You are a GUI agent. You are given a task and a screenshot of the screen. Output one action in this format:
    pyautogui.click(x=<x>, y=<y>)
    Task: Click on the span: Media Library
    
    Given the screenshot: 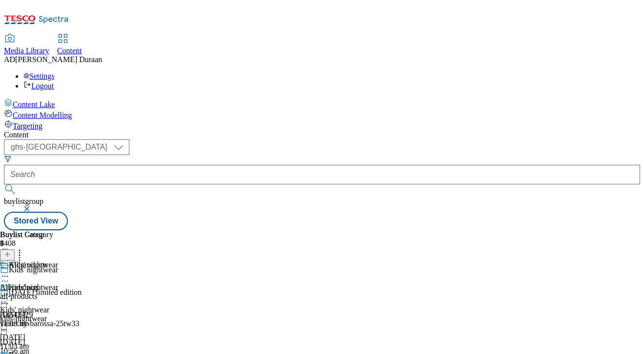 What is the action you would take?
    pyautogui.click(x=27, y=50)
    